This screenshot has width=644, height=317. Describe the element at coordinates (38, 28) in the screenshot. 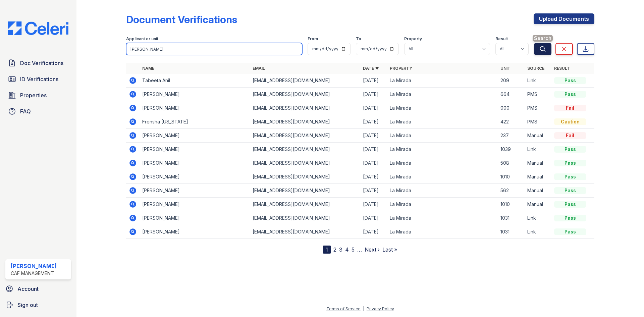

I see `img: CE_Logo_Blue-a8612792a0a2168367f1c8372b55b34899dd931a85d93a1a3d3e32e68fde9ad4.png` at that location.